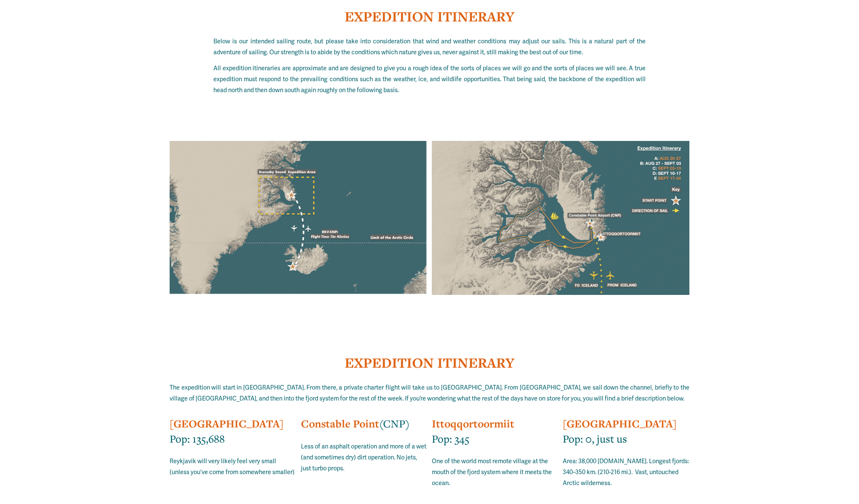  What do you see at coordinates (626, 431) in the screenshot?
I see `h3: Pop: 0, just us` at bounding box center [626, 431].